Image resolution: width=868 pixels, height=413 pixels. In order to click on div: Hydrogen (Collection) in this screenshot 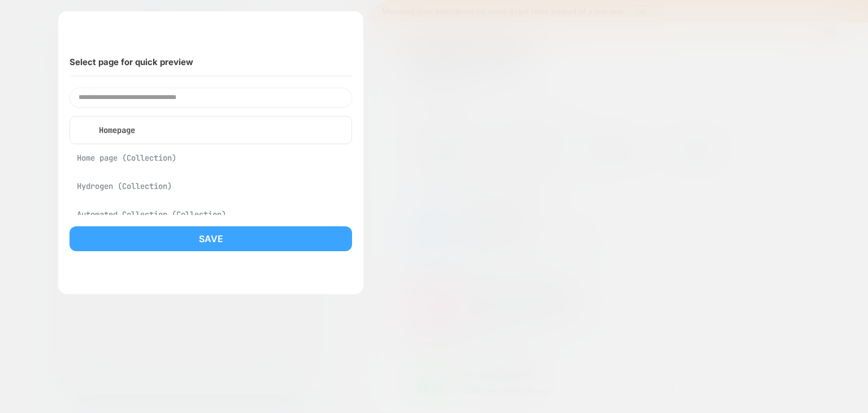, I will do `click(211, 186)`.